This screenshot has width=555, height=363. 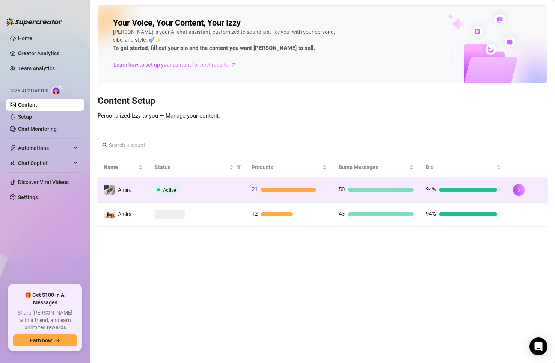 I want to click on a: Setup, so click(x=25, y=117).